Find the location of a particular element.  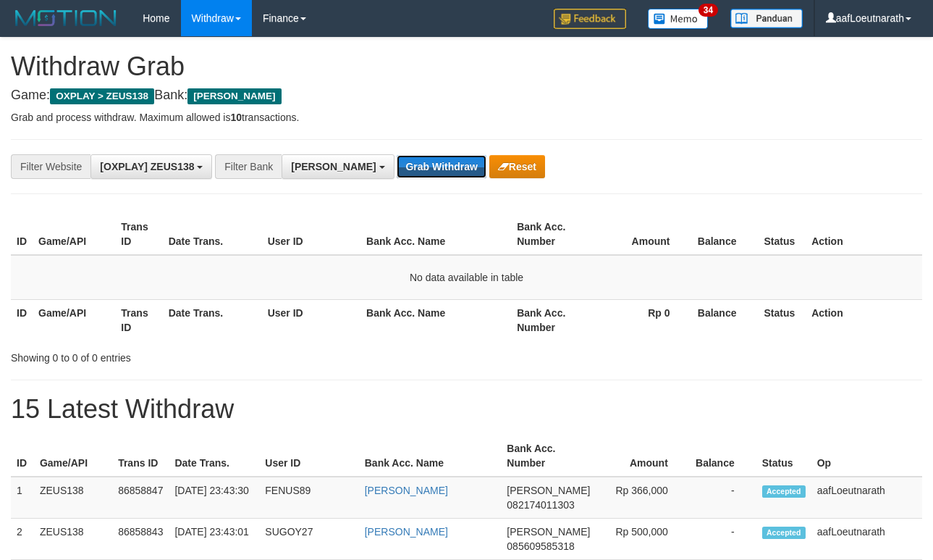

th: Op is located at coordinates (867, 455).